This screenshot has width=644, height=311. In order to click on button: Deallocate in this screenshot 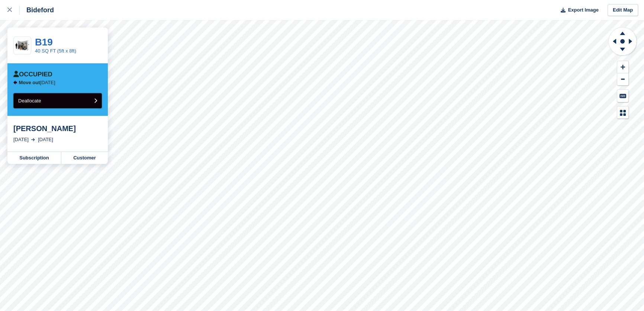, I will do `click(58, 101)`.